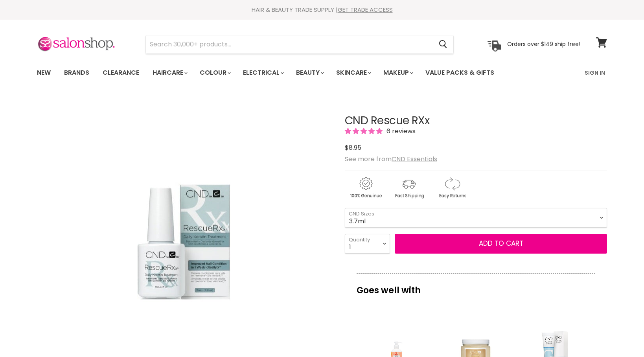  What do you see at coordinates (391, 159) in the screenshot?
I see `span: See more from` at bounding box center [391, 159].